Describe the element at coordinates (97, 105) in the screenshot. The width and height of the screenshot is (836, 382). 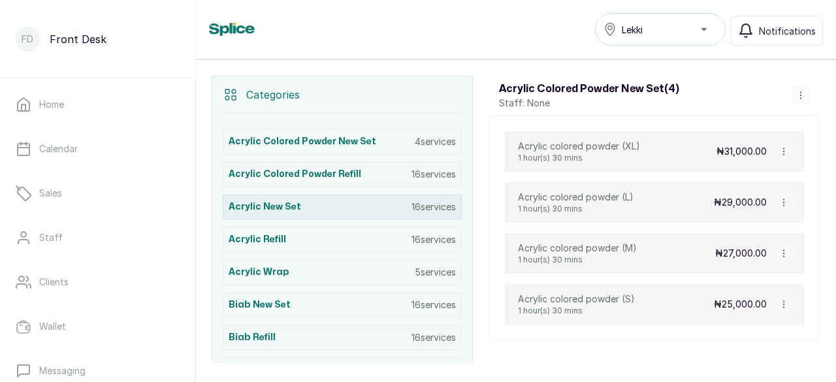
I see `a: Home` at that location.